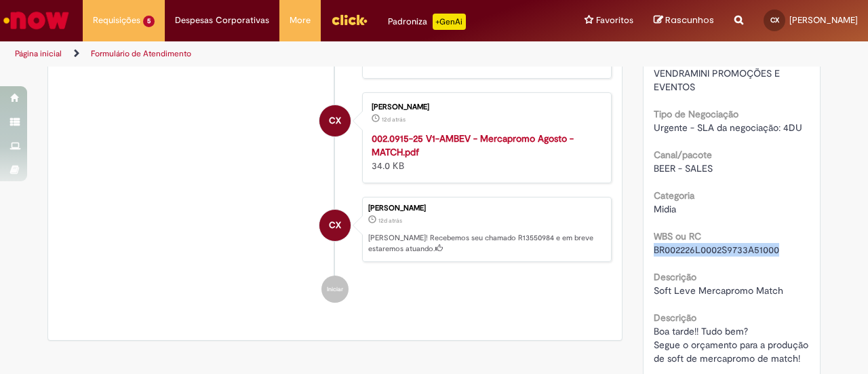  Describe the element at coordinates (394, 119) in the screenshot. I see `time: 19/09/2025 14:30:44` at that location.